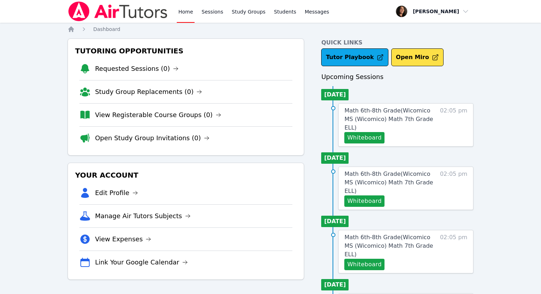 The width and height of the screenshot is (541, 294). I want to click on a: Open Study Group Invitations (0), so click(152, 138).